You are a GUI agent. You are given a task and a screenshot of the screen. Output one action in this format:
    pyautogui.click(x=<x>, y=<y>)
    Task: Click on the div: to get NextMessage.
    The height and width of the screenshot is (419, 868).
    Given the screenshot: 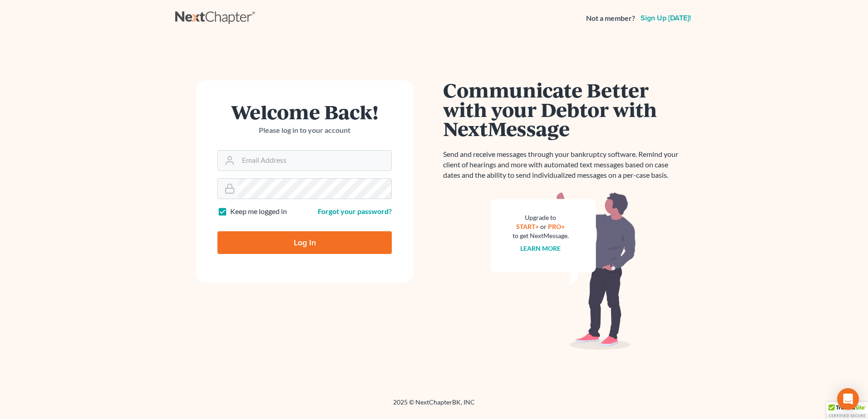 What is the action you would take?
    pyautogui.click(x=541, y=236)
    